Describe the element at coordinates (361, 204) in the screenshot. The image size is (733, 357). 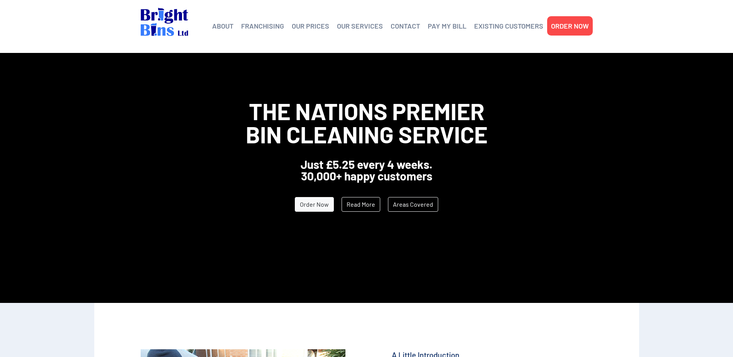
I see `a: Read More` at that location.